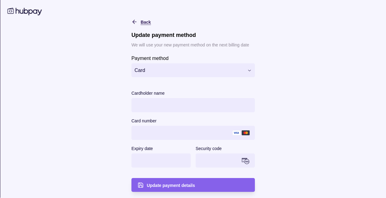 This screenshot has width=386, height=198. I want to click on label: Card number, so click(144, 121).